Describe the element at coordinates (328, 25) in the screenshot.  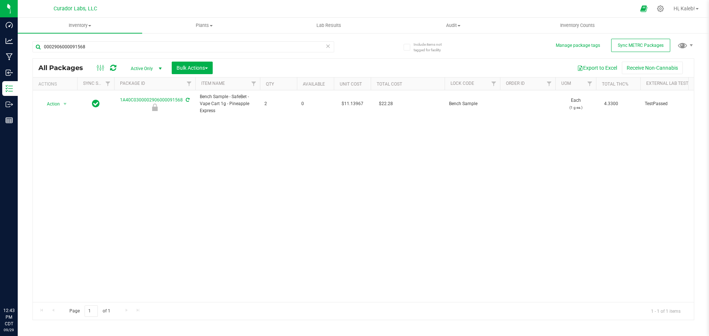
I see `a: Lab Results` at that location.